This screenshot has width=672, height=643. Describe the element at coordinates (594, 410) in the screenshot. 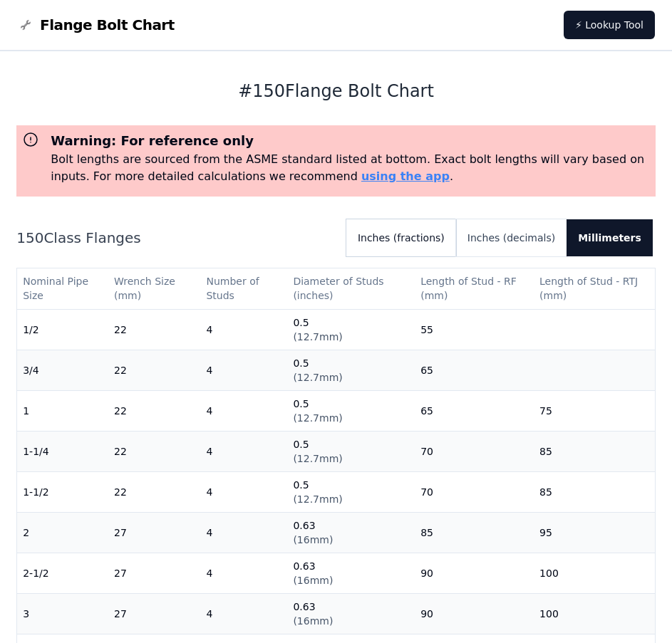

I see `td: 75` at that location.